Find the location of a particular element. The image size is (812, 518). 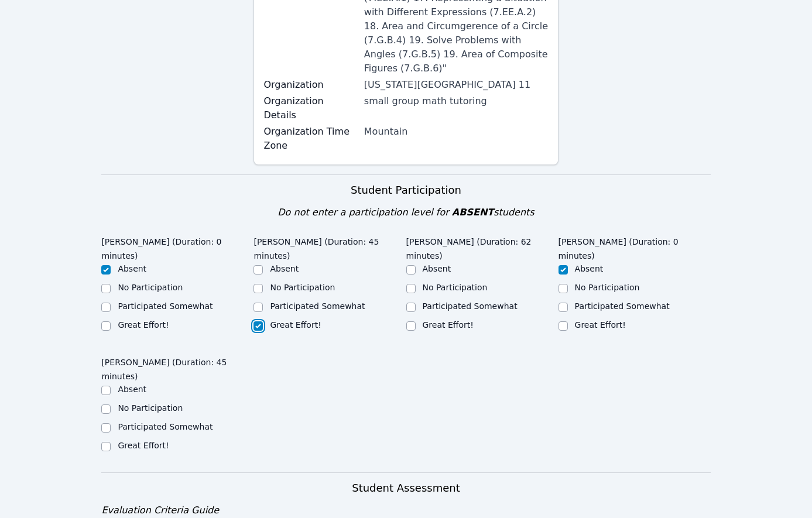

div: small group math tutoring is located at coordinates (456, 101).